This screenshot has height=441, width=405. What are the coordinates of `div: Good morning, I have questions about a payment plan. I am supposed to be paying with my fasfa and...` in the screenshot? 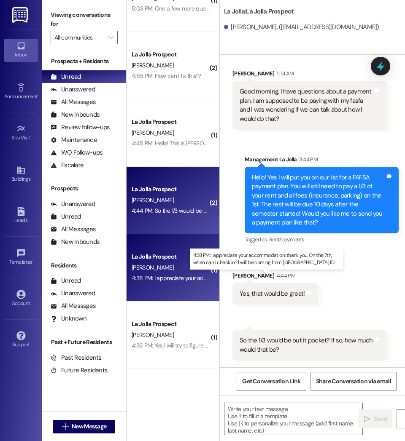 It's located at (306, 105).